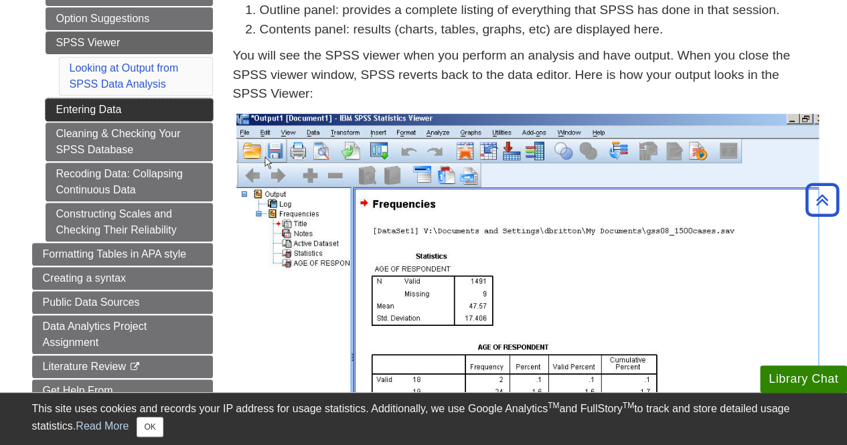  What do you see at coordinates (115, 254) in the screenshot?
I see `span: Formatting Tables in APA style` at bounding box center [115, 254].